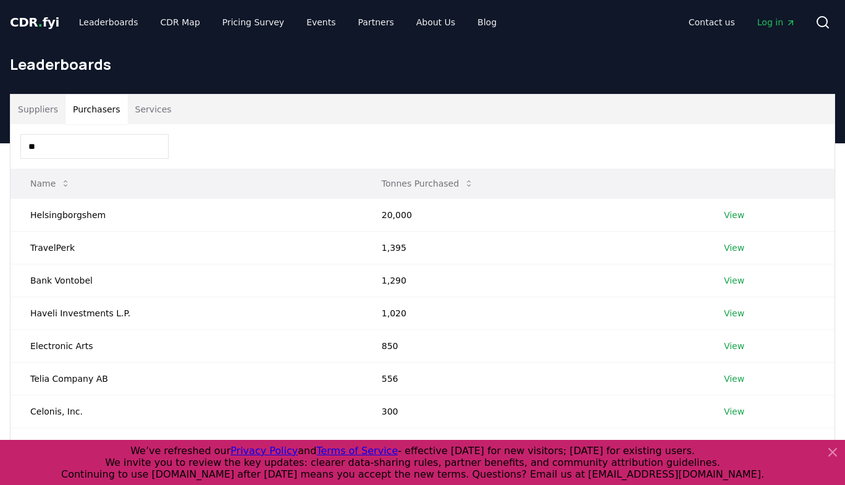 Image resolution: width=845 pixels, height=485 pixels. What do you see at coordinates (186, 378) in the screenshot?
I see `td: Telia Company AB` at bounding box center [186, 378].